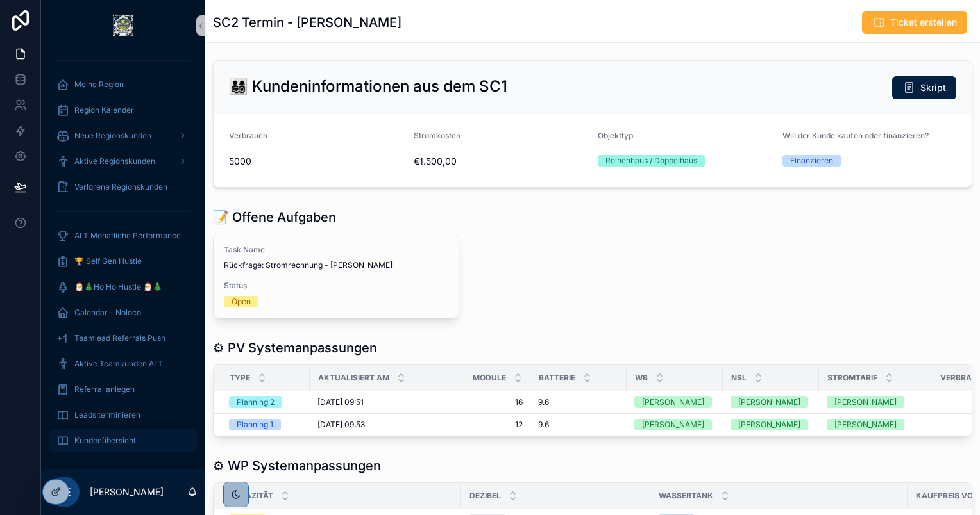 This screenshot has height=515, width=980. I want to click on div: Planning 2, so click(255, 402).